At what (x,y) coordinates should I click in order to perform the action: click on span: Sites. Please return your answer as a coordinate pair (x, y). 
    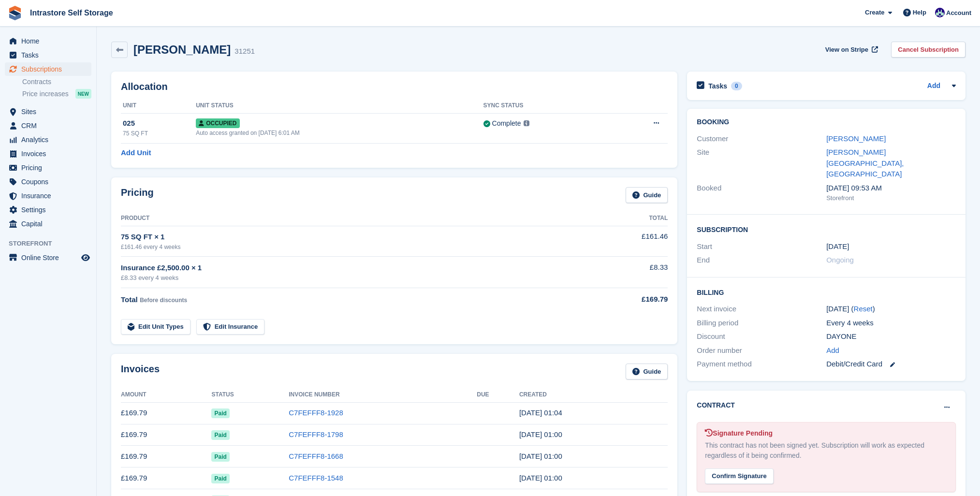
    Looking at the image, I should click on (50, 111).